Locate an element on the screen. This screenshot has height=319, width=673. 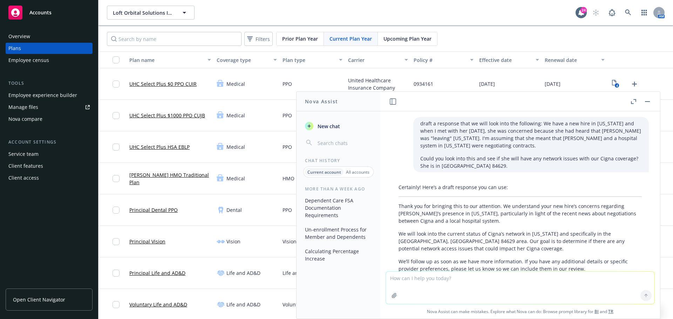
a: Client access is located at coordinates (49, 178).